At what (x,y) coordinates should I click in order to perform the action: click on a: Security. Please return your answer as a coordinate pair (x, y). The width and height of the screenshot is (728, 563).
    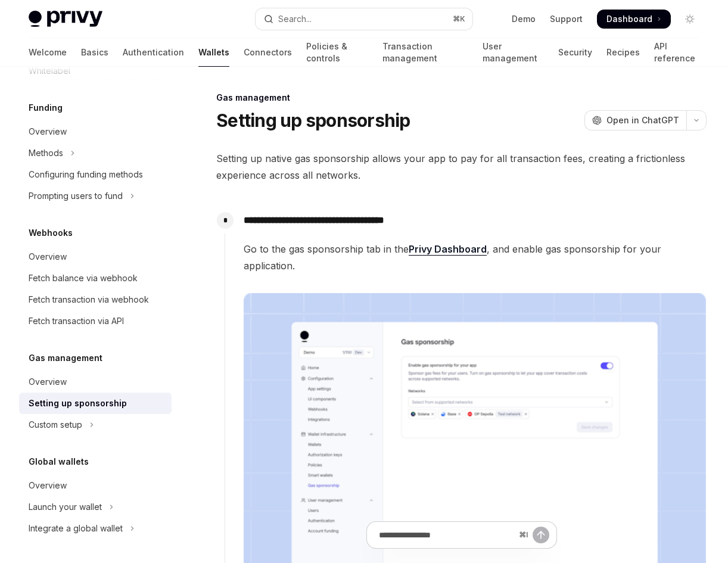
    Looking at the image, I should click on (575, 53).